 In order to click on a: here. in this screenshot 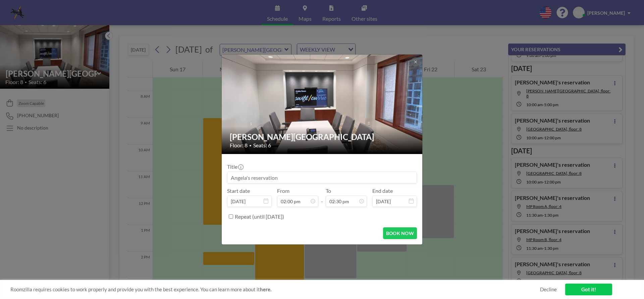, I will do `click(266, 290)`.